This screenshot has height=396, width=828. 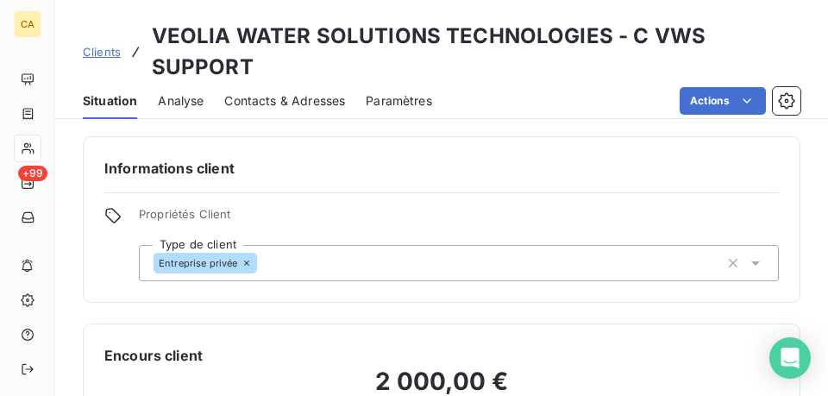 What do you see at coordinates (264, 263) in the screenshot?
I see `input: Ajouter une valeur` at bounding box center [264, 263].